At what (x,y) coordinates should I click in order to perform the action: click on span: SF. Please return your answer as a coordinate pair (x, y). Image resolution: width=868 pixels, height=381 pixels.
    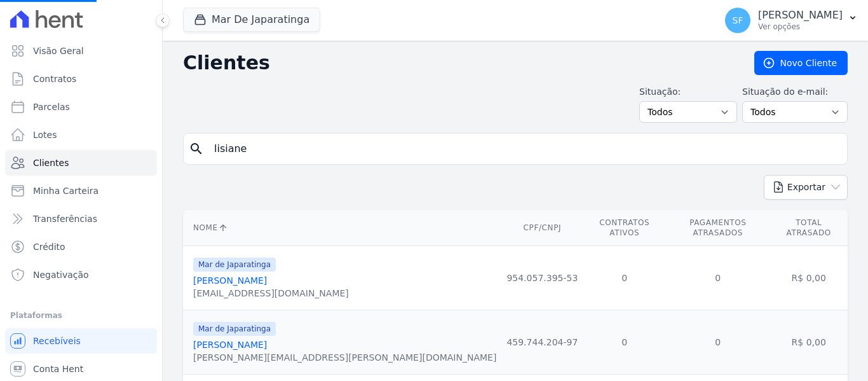
    Looking at the image, I should click on (738, 20).